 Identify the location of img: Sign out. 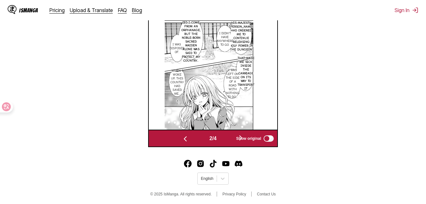
(415, 10).